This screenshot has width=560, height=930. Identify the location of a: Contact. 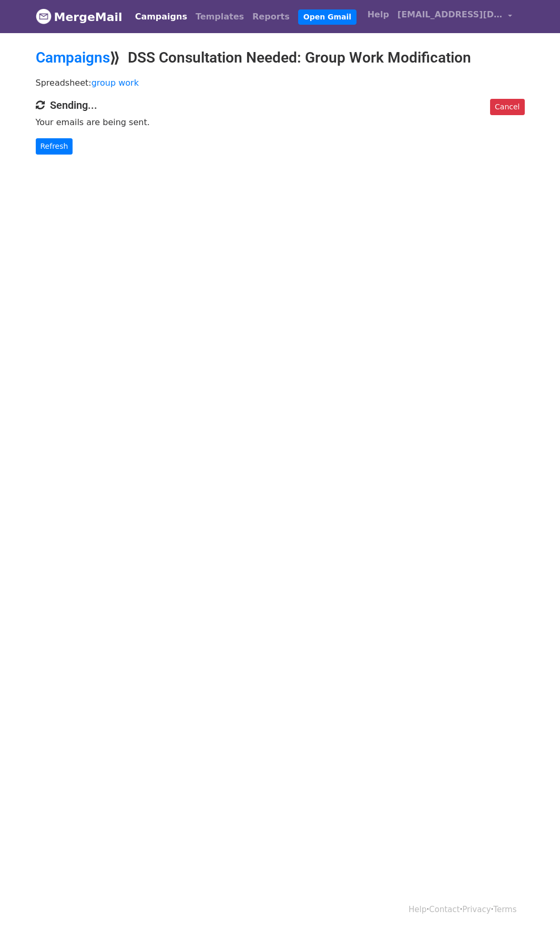
(444, 910).